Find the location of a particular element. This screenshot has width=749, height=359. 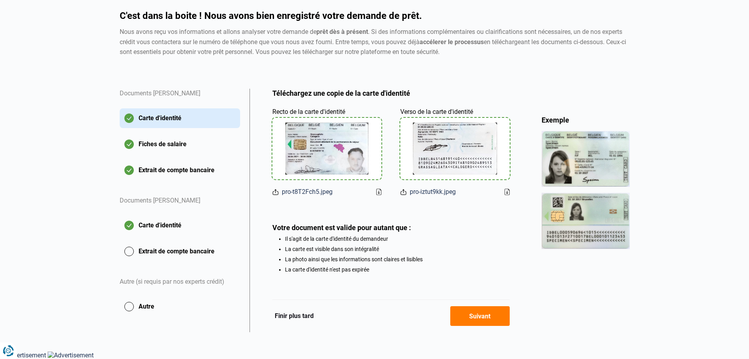

button: Suivant is located at coordinates (480, 316).